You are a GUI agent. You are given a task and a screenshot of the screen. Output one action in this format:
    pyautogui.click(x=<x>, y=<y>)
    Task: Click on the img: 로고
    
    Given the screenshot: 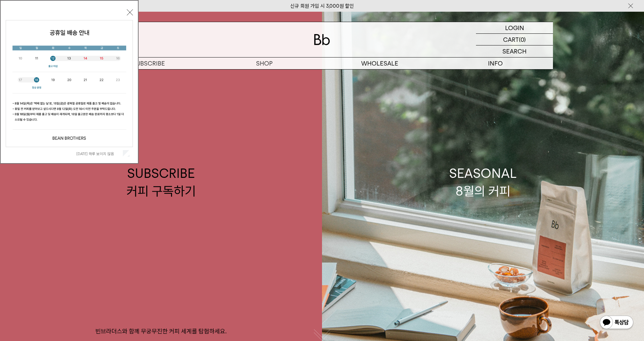 What is the action you would take?
    pyautogui.click(x=322, y=39)
    